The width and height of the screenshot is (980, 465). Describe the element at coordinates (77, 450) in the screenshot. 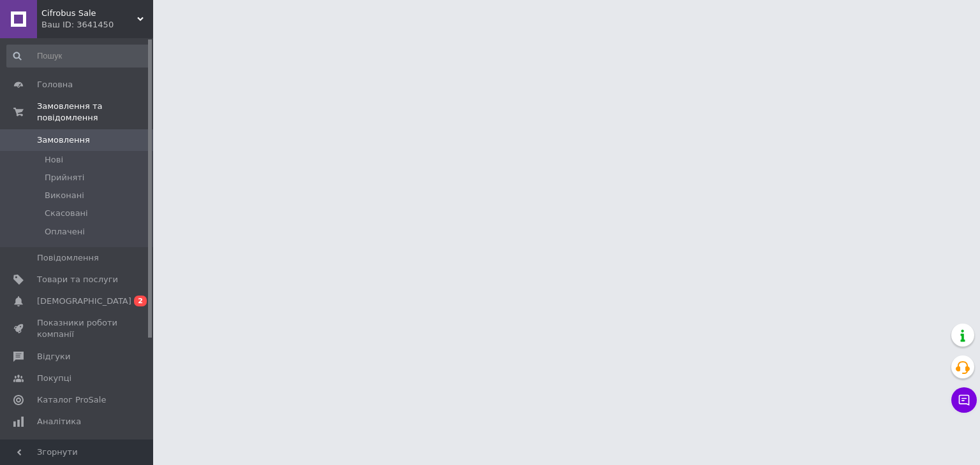

I see `span: Інструменти веб-майстра та SEO` at that location.